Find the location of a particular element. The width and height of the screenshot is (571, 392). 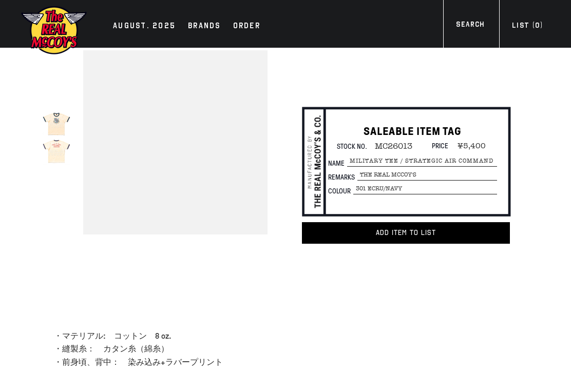

span: MC26013 is located at coordinates (391, 146).